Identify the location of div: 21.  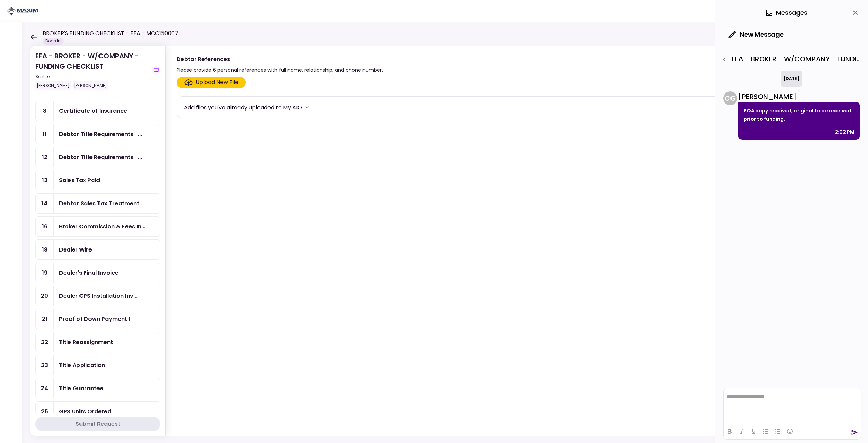
(45, 319).